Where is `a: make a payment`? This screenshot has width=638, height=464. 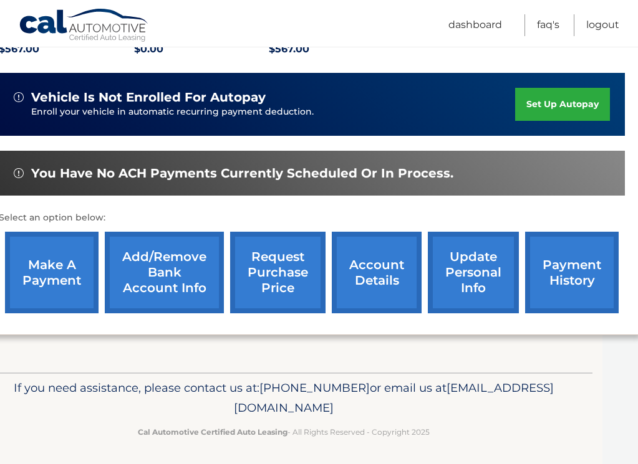 a: make a payment is located at coordinates (52, 272).